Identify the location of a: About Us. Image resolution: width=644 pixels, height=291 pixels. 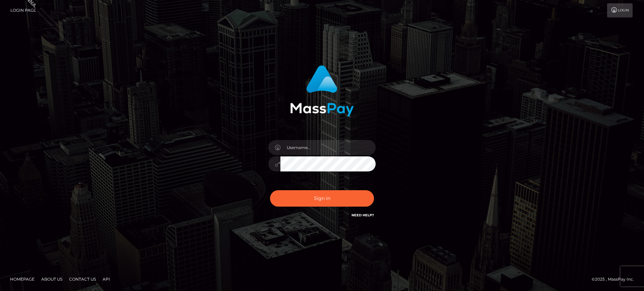
(51, 279).